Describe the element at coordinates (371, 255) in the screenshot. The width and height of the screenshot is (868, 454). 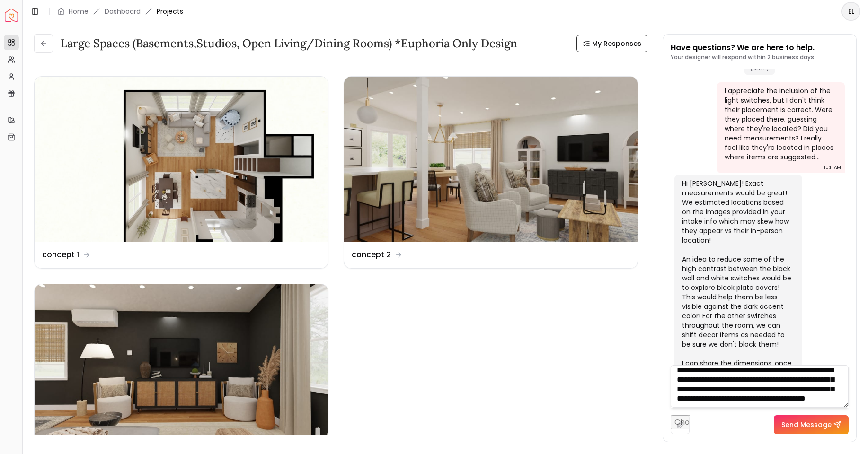
I see `dd: concept 2` at that location.